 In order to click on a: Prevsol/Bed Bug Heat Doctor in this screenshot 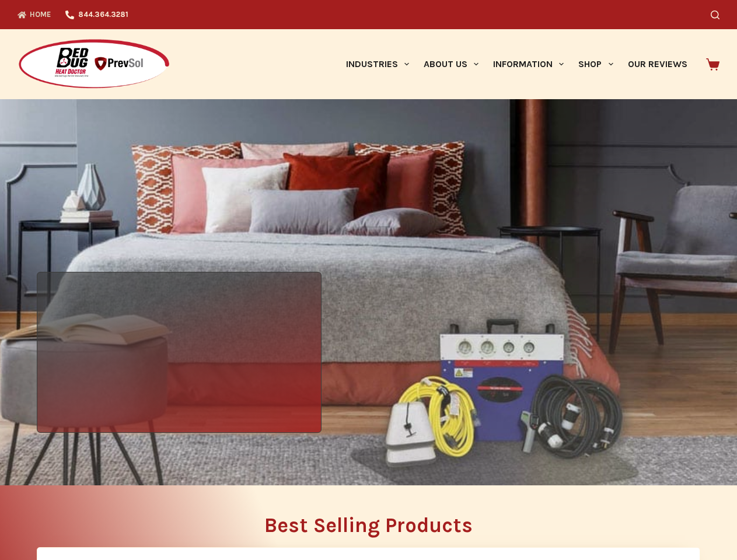, I will do `click(94, 64)`.